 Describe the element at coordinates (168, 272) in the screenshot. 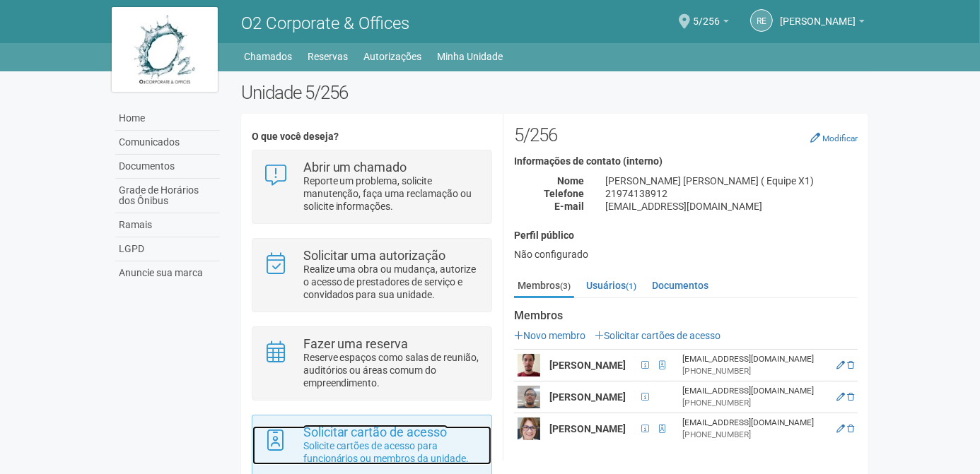

I see `a: Anuncie sua marca` at that location.